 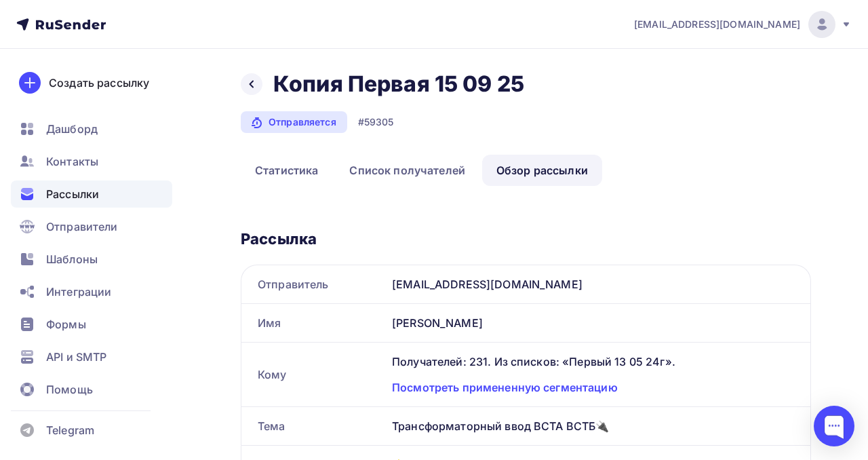 What do you see at coordinates (91, 194) in the screenshot?
I see `a: Рассылки` at bounding box center [91, 194].